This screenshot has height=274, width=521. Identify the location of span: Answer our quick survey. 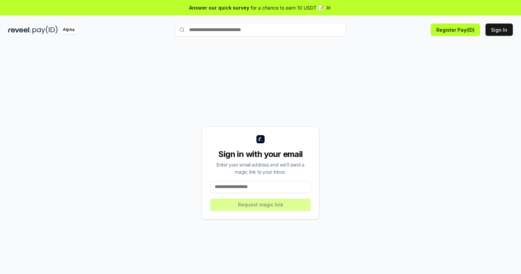
(219, 8).